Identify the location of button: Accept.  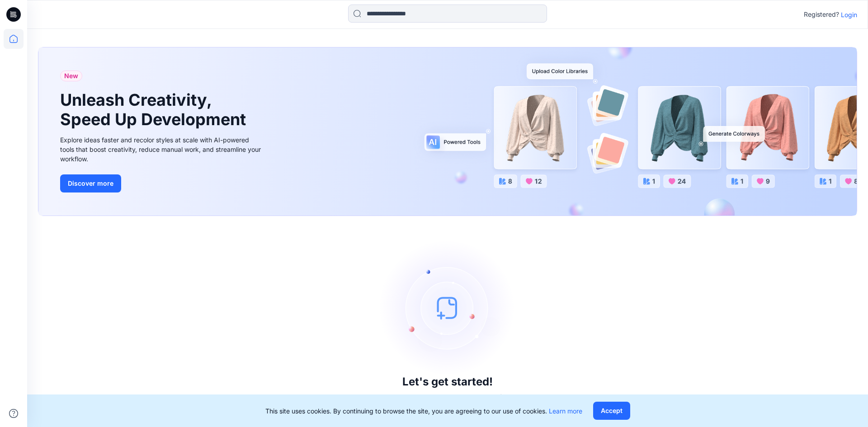
(611, 411).